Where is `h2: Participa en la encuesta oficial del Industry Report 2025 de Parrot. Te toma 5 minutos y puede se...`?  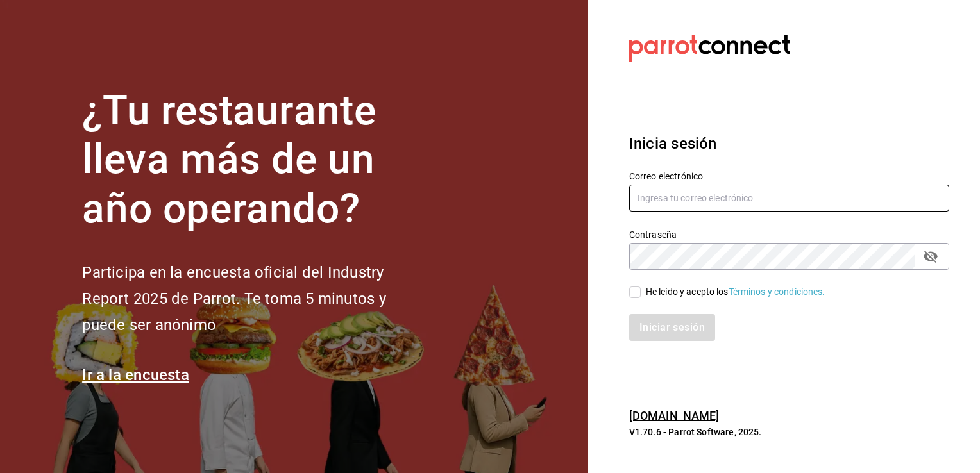 h2: Participa en la encuesta oficial del Industry Report 2025 de Parrot. Te toma 5 minutos y puede se... is located at coordinates (256, 299).